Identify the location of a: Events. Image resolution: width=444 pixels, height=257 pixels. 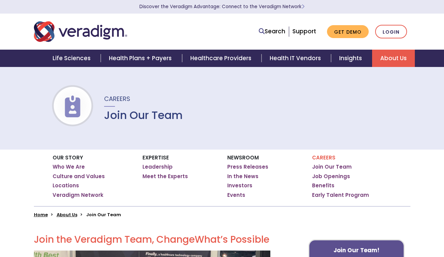
(236, 195).